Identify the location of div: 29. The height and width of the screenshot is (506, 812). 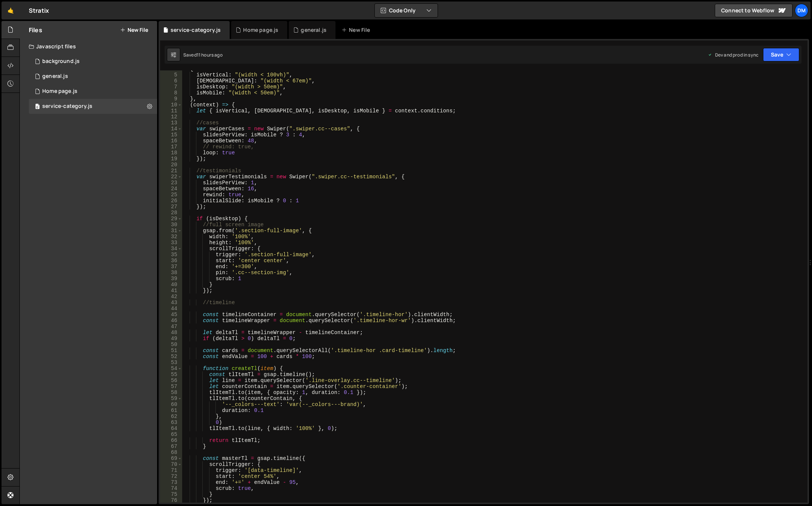
(171, 219).